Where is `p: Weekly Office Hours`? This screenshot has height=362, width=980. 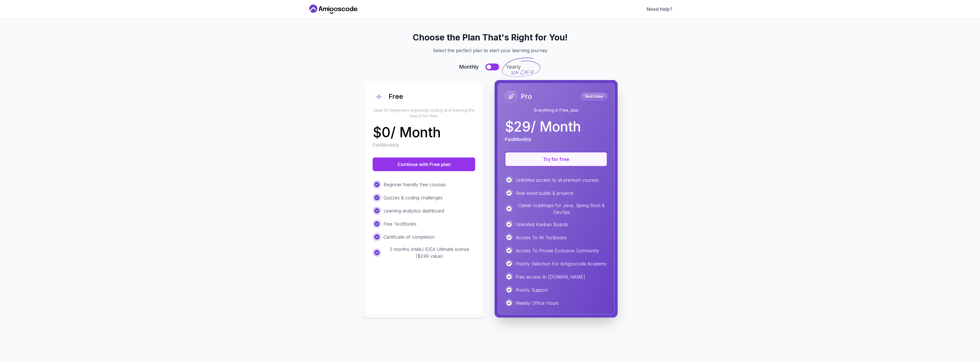
p: Weekly Office Hours is located at coordinates (537, 303).